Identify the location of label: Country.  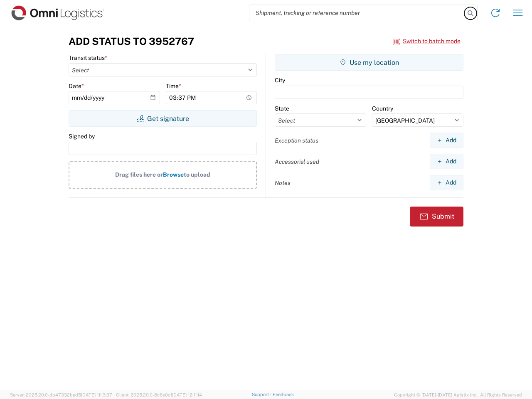
(383, 108).